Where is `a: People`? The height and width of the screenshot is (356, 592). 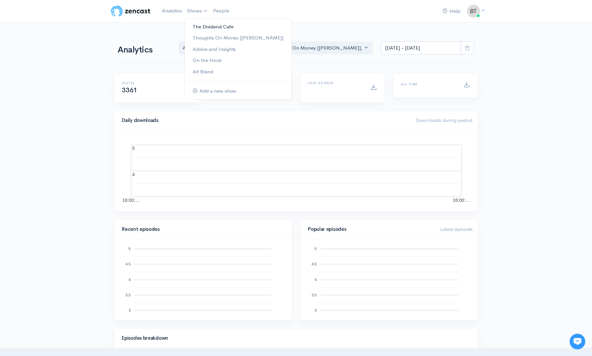
a: People is located at coordinates (221, 11).